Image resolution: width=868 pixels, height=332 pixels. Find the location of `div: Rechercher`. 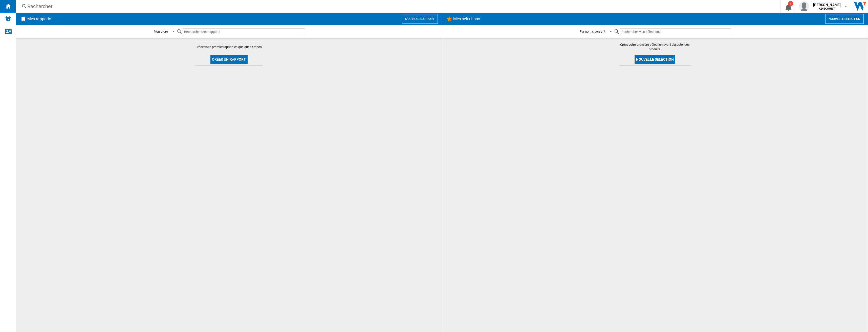

div: Rechercher is located at coordinates (397, 6).